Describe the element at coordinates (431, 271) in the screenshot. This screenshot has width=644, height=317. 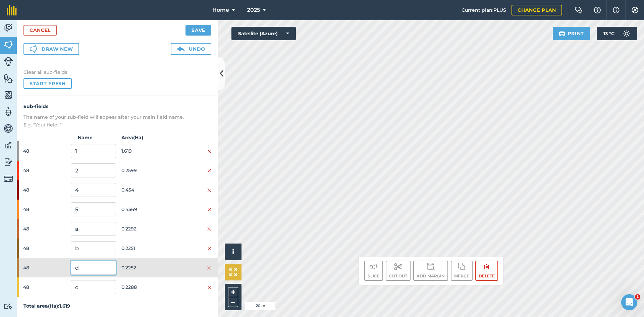
I see `button: Add margin` at that location.